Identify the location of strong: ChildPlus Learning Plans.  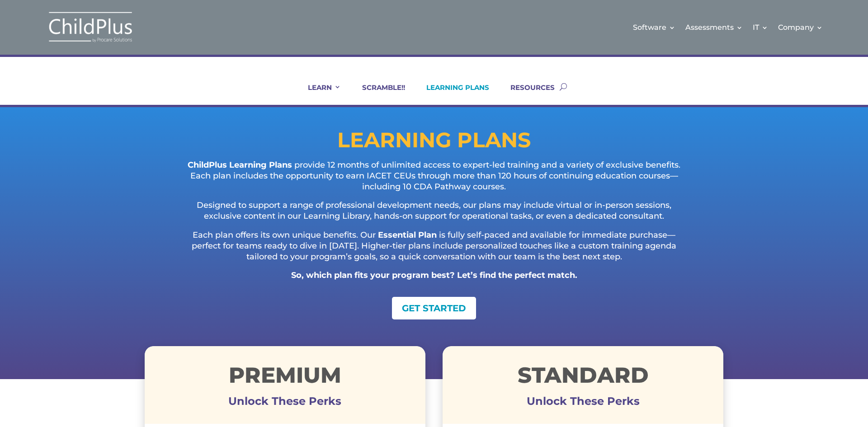
(239, 165).